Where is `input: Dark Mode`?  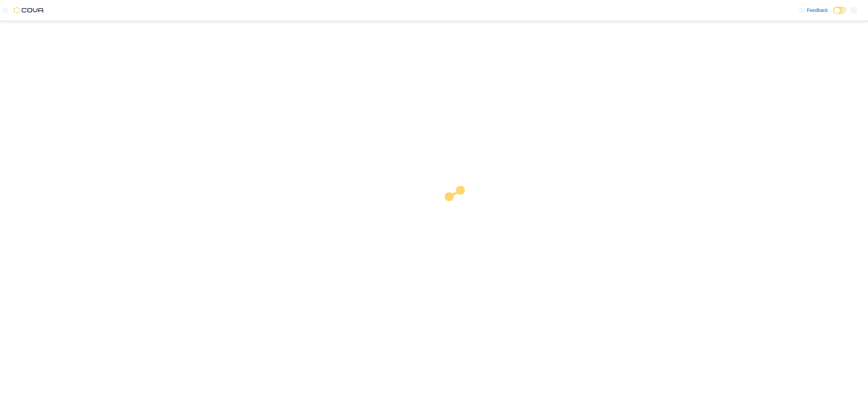 input: Dark Mode is located at coordinates (841, 10).